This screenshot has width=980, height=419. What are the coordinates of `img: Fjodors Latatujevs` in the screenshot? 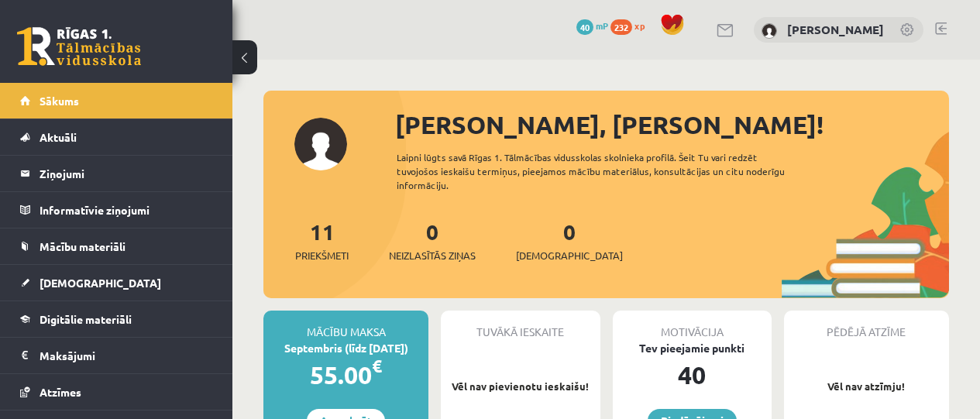 It's located at (769, 31).